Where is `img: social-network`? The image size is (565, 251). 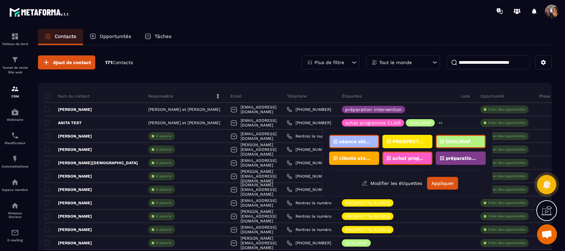 img: social-network is located at coordinates (15, 205).